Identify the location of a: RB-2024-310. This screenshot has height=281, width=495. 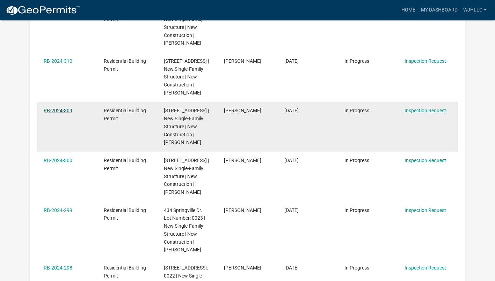
(58, 61).